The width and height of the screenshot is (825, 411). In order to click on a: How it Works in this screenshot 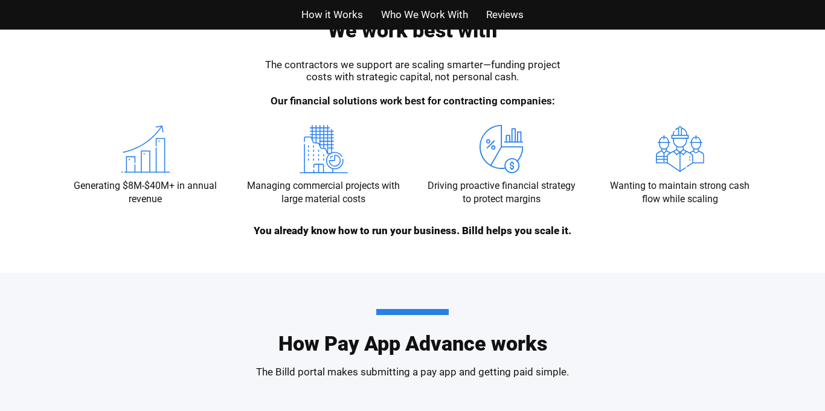, I will do `click(332, 14)`.